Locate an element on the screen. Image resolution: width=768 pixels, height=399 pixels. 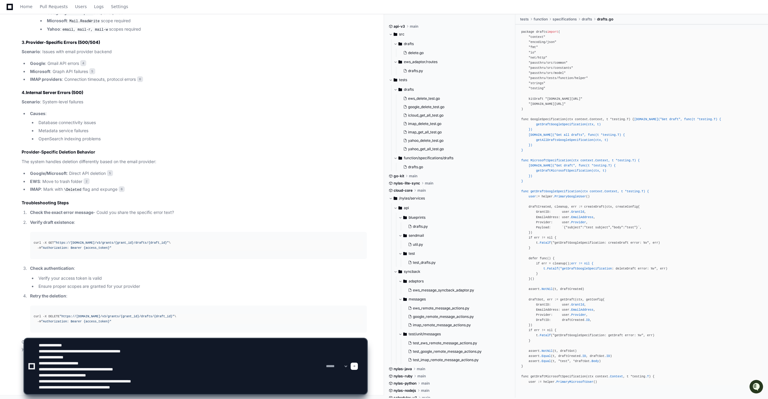
button: ews_message_syncback_adaptor.py is located at coordinates (456, 290).